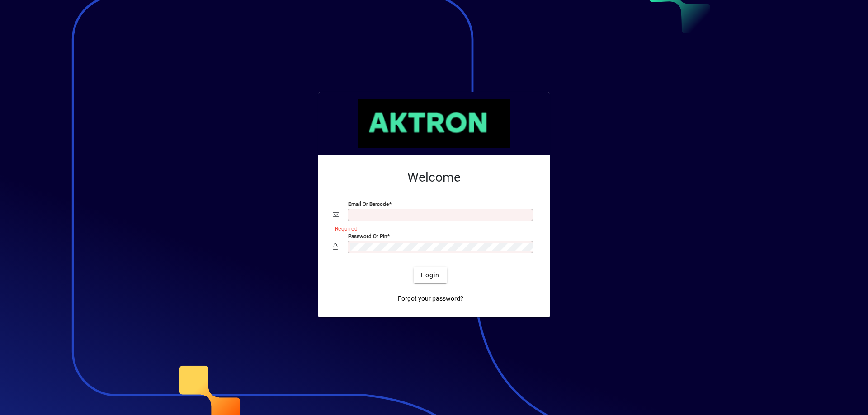 This screenshot has width=868, height=415. What do you see at coordinates (434, 177) in the screenshot?
I see `h2: Welcome` at bounding box center [434, 177].